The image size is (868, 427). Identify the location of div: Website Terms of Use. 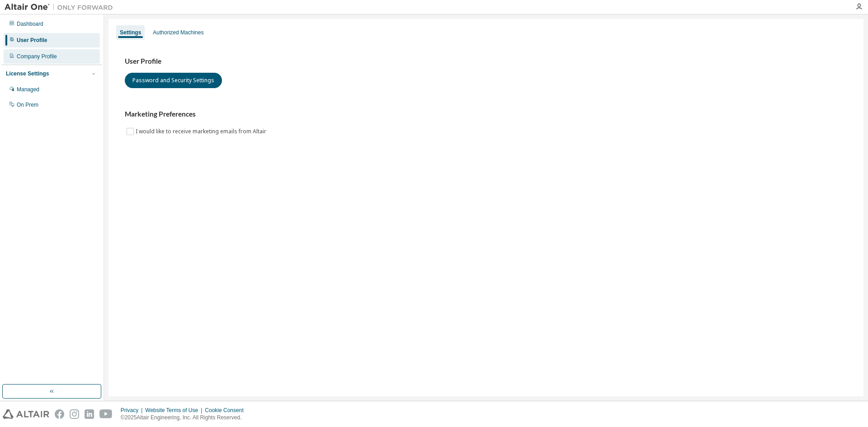
(175, 411).